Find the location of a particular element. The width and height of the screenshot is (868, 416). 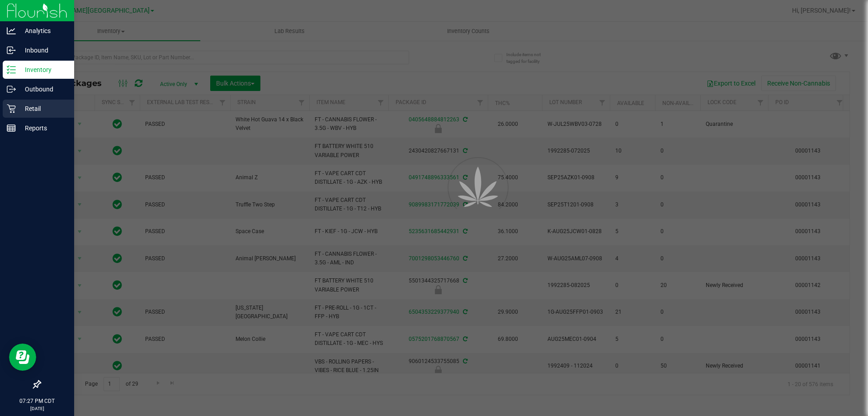

p: Outbound is located at coordinates (43, 89).